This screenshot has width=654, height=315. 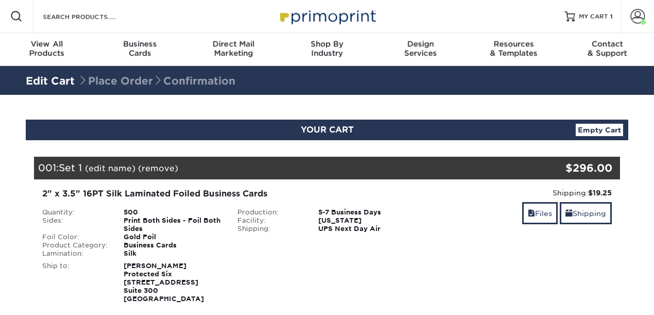 What do you see at coordinates (140, 44) in the screenshot?
I see `span: Business` at bounding box center [140, 44].